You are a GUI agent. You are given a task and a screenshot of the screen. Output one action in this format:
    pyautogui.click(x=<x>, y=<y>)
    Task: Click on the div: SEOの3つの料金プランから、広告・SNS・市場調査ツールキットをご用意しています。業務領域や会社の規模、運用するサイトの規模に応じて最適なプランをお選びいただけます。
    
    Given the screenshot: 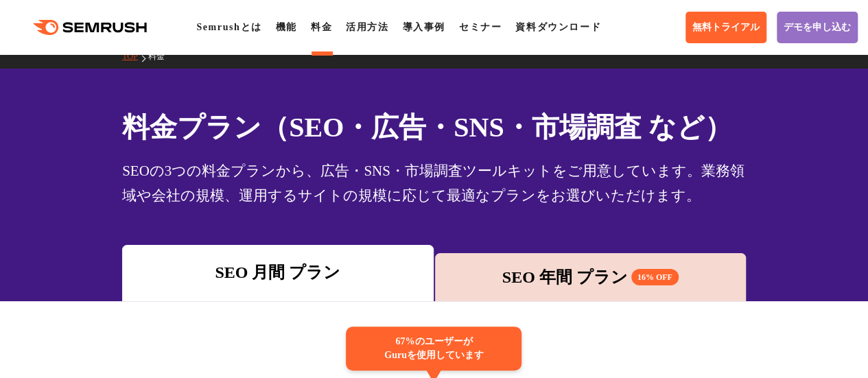 What is the action you would take?
    pyautogui.click(x=433, y=183)
    